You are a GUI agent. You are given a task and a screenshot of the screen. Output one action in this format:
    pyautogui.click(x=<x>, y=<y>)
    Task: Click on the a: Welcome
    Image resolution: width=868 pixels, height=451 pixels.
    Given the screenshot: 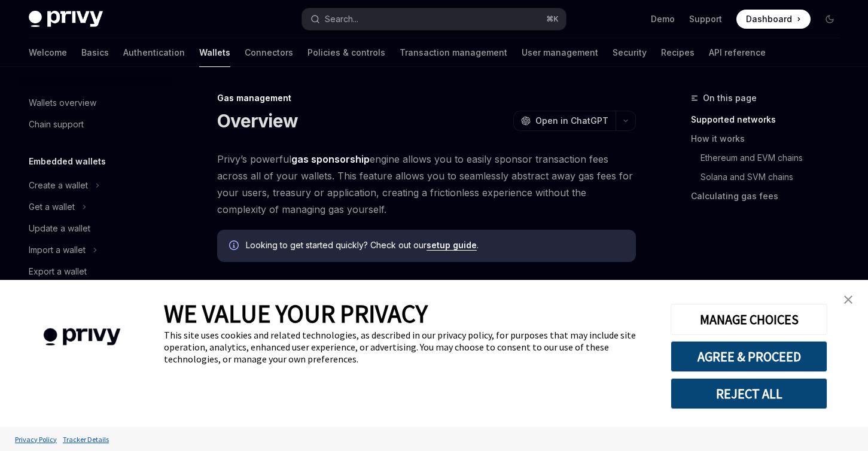 What is the action you would take?
    pyautogui.click(x=48, y=52)
    